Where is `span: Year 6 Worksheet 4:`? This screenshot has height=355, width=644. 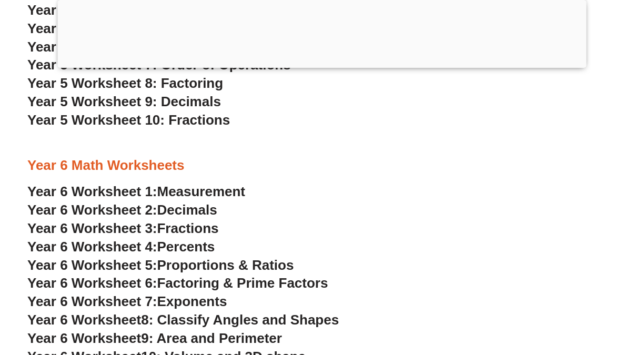
span: Year 6 Worksheet 4: is located at coordinates (92, 246).